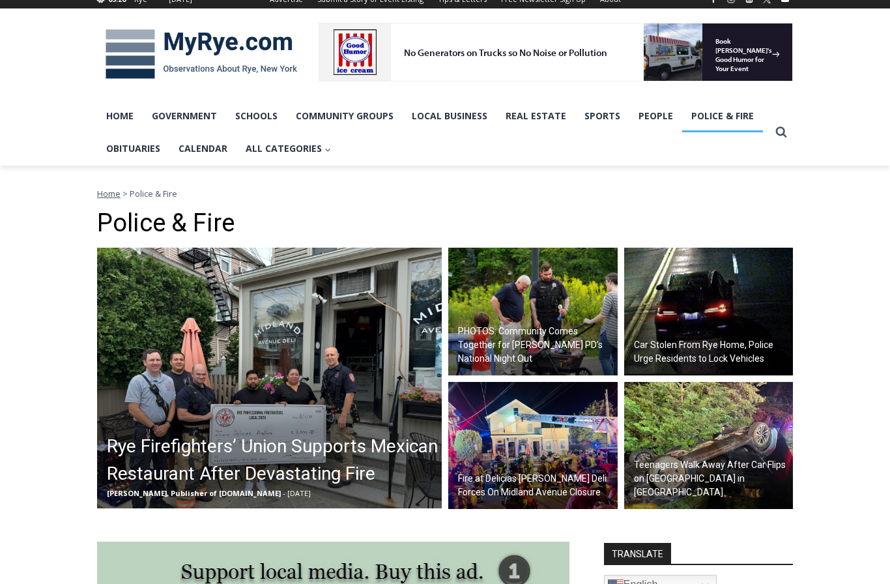 The height and width of the screenshot is (584, 890). What do you see at coordinates (656, 116) in the screenshot?
I see `a: People` at bounding box center [656, 116].